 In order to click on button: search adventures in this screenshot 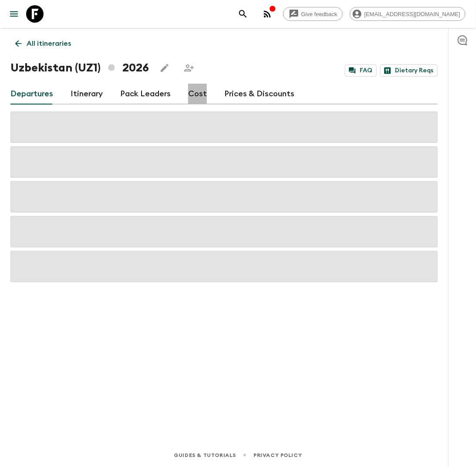, I will do `click(243, 14)`.